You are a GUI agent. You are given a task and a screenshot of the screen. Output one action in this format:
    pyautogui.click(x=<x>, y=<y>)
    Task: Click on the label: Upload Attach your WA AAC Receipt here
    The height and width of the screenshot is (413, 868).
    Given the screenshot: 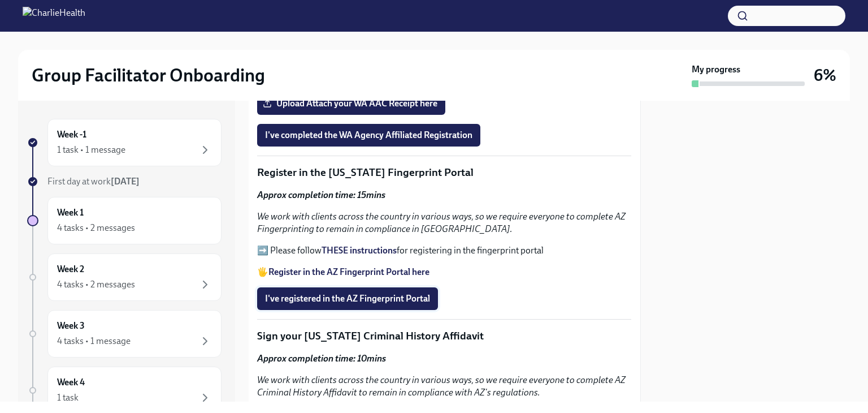 What is the action you would take?
    pyautogui.click(x=351, y=103)
    